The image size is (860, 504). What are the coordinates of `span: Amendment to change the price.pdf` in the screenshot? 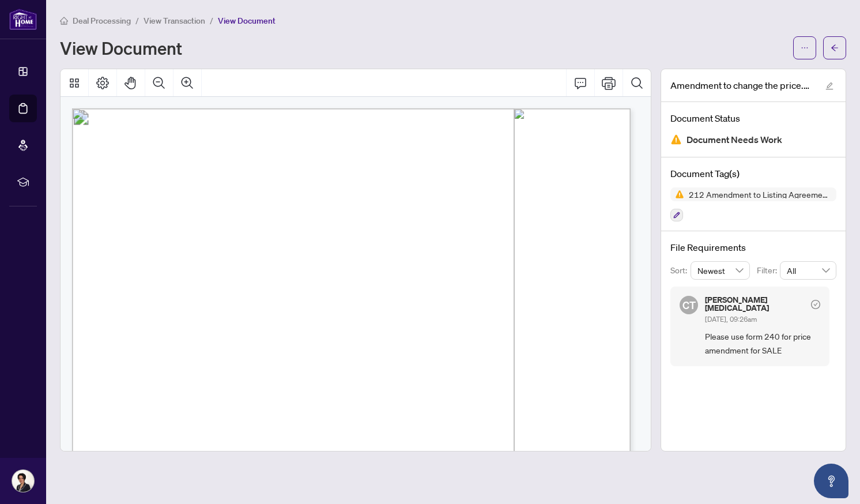 It's located at (742, 85).